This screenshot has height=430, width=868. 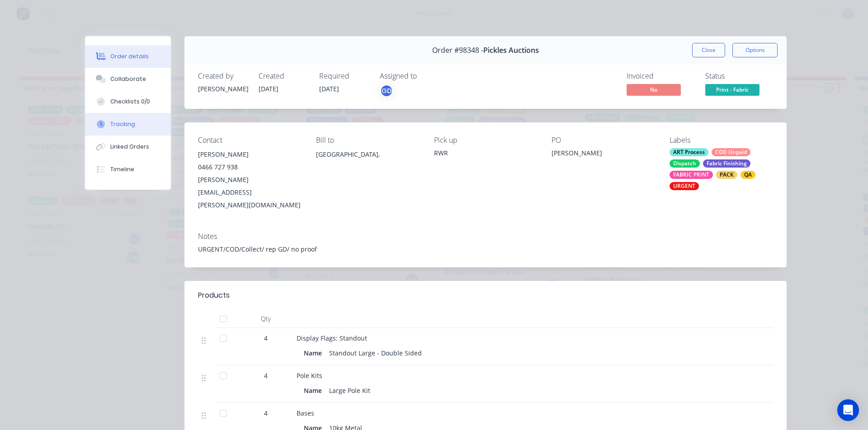 I want to click on div: COD Unpaid, so click(x=731, y=152).